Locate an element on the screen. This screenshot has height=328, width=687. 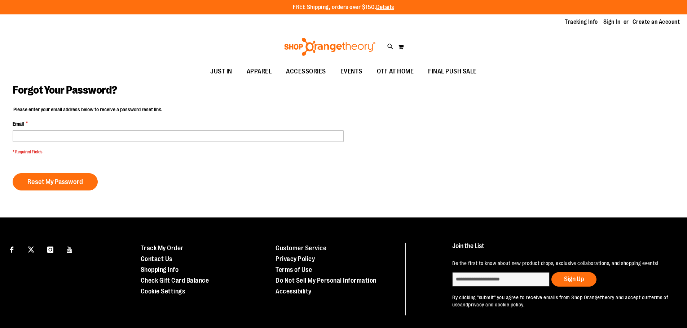
p: By clicking "submit" you agree to receive emails from Shop Orangetheory and accept our and is located at coordinates (561, 301).